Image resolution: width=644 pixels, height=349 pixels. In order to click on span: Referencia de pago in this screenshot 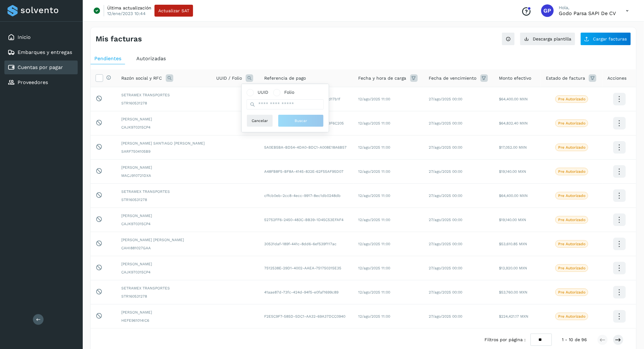, I will do `click(285, 78)`.